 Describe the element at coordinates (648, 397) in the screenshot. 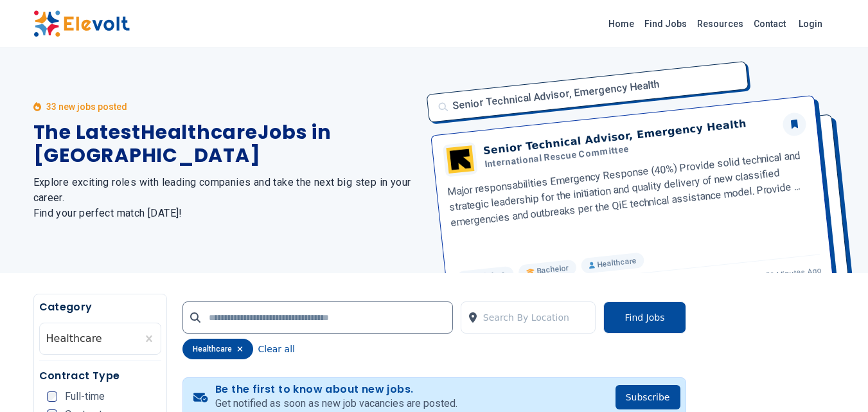

I see `button: Subscribe` at that location.